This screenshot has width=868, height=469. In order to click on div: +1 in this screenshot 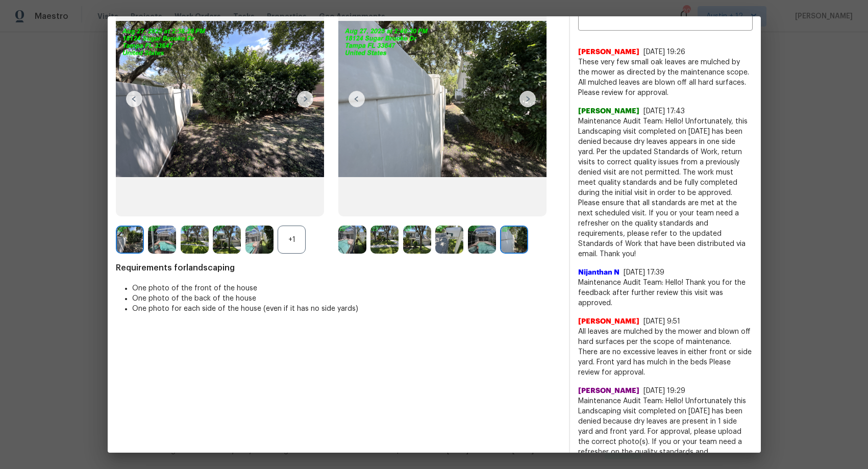, I will do `click(291, 240)`.